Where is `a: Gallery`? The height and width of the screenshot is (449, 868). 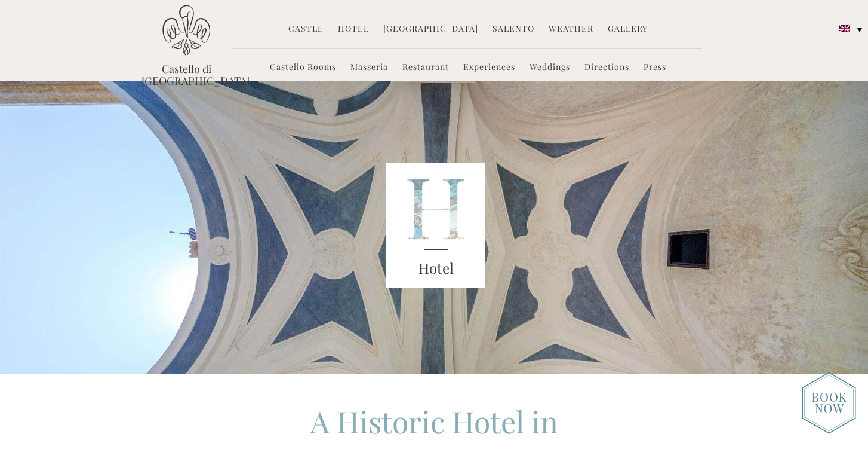 a: Gallery is located at coordinates (627, 29).